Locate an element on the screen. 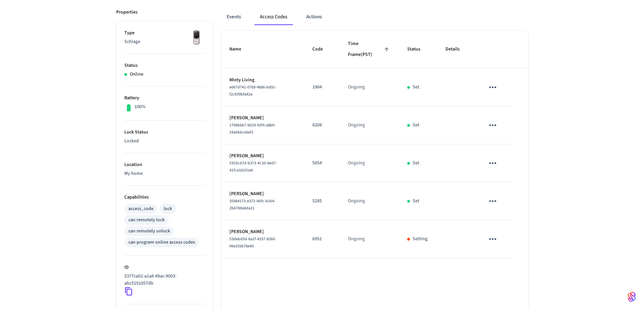 This screenshot has height=309, width=644. button: Access Codes is located at coordinates (273, 17).